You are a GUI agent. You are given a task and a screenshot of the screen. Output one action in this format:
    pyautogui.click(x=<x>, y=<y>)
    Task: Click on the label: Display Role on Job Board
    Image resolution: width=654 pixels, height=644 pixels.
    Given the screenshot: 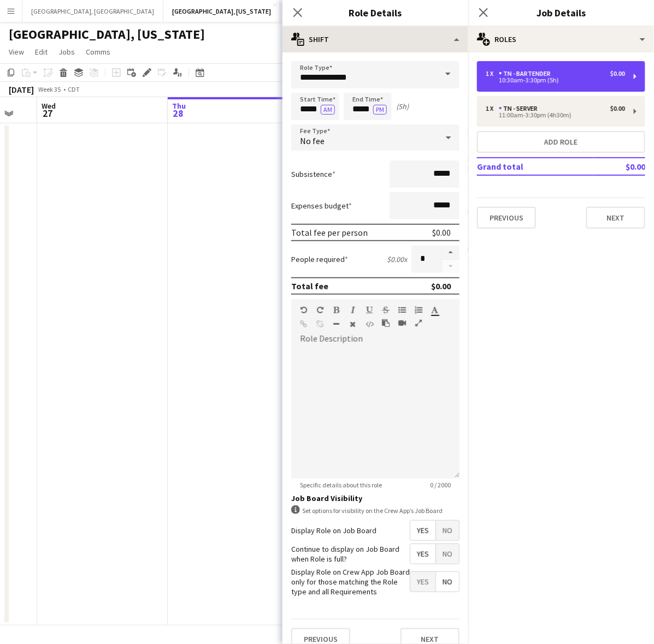 What is the action you would take?
    pyautogui.click(x=334, y=531)
    